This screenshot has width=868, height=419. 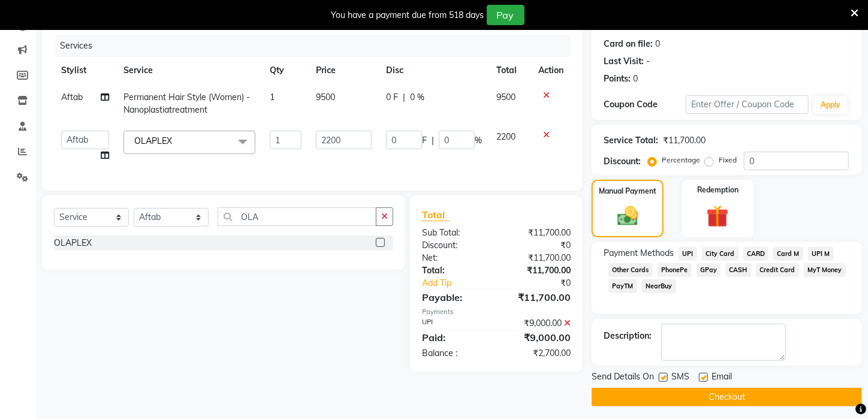 I want to click on span: 0 F, so click(x=392, y=97).